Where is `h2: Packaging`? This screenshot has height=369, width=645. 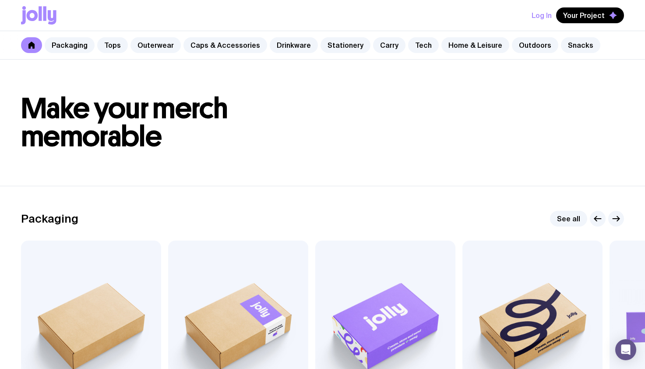 h2: Packaging is located at coordinates (49, 218).